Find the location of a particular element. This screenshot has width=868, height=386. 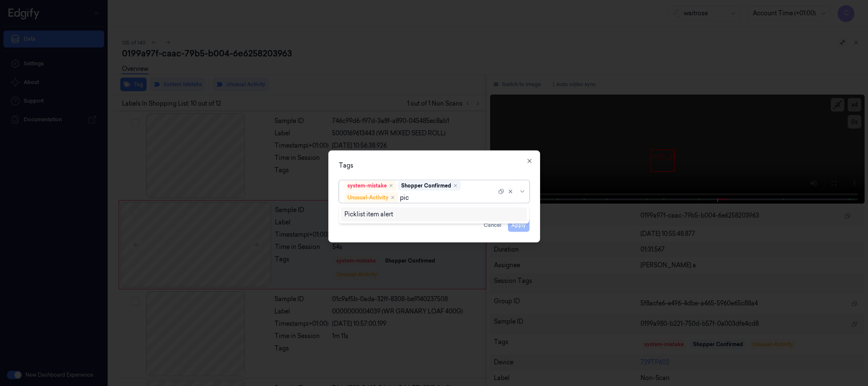

div: Tags is located at coordinates (434, 165).